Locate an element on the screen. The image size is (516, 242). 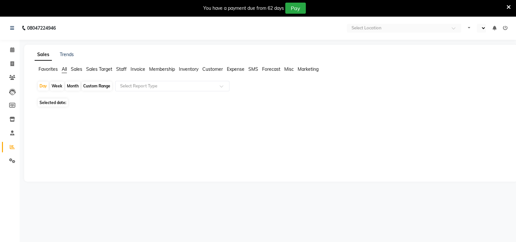
span: Forecast is located at coordinates (271, 69).